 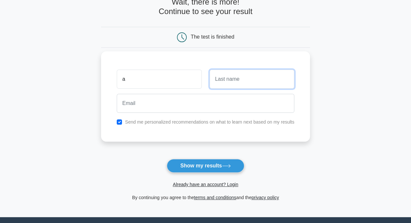 I want to click on a: privacy policy, so click(x=265, y=198).